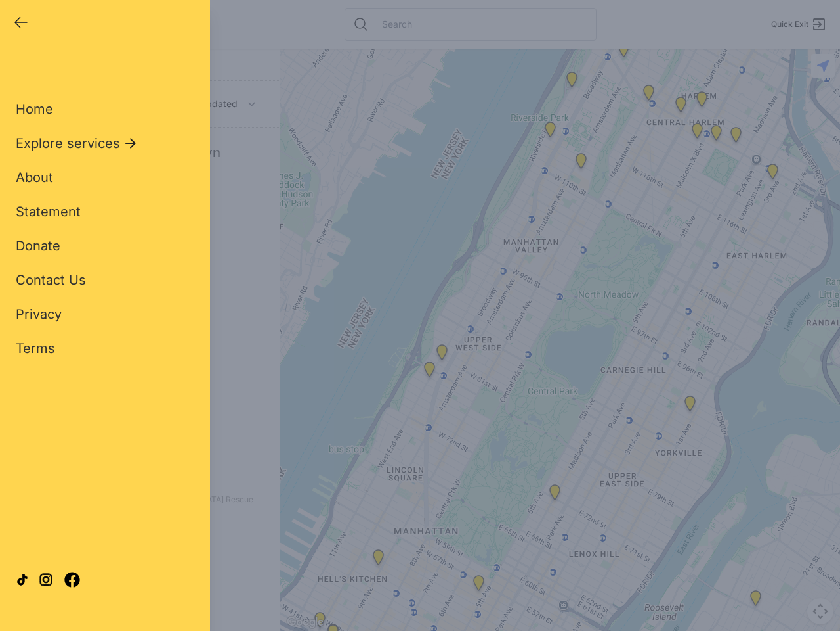  I want to click on a: Contact Us, so click(51, 280).